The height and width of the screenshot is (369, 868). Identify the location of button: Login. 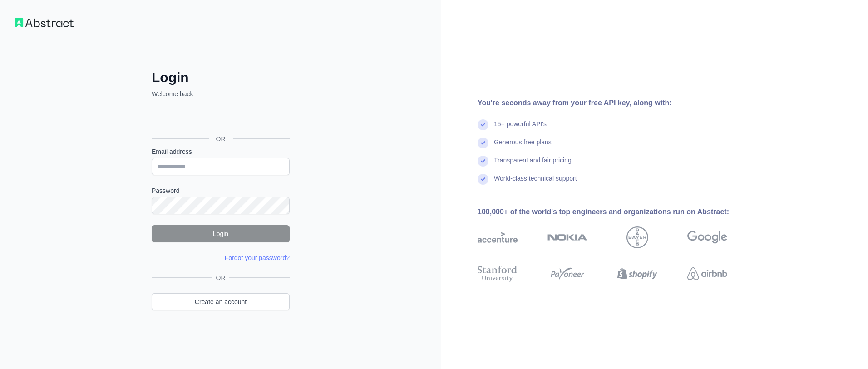
(221, 234).